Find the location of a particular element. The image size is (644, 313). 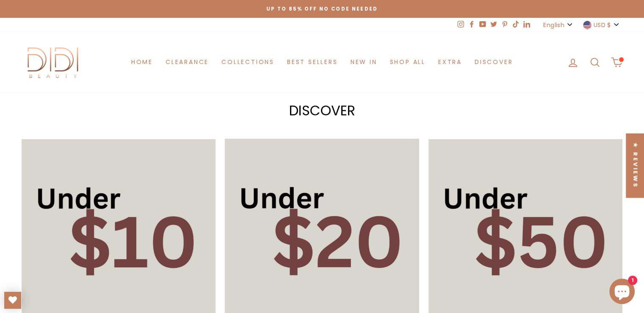

span: Up to 85% off NO CODE NEEDED is located at coordinates (322, 9).